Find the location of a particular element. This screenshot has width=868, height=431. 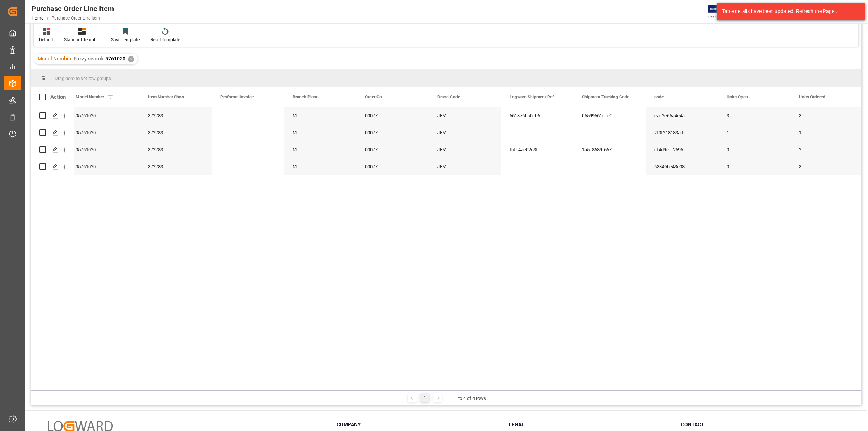

div: Standard Templates is located at coordinates (82, 40).